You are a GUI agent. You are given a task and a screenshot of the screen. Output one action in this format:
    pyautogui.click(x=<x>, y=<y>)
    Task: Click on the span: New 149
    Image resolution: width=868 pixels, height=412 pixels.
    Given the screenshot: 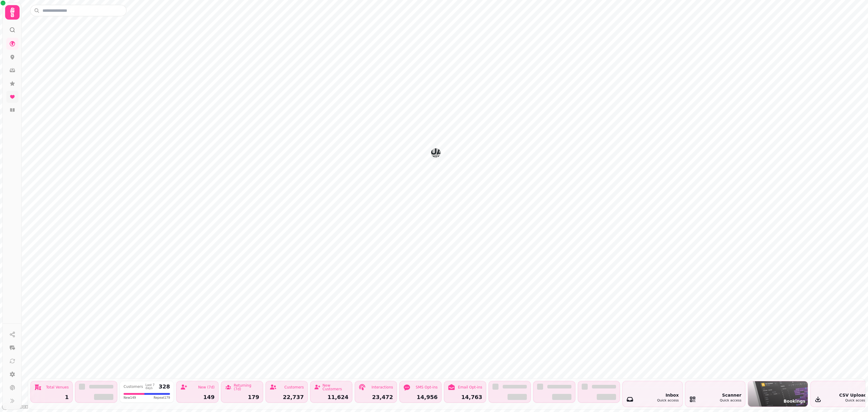 What is the action you would take?
    pyautogui.click(x=130, y=397)
    